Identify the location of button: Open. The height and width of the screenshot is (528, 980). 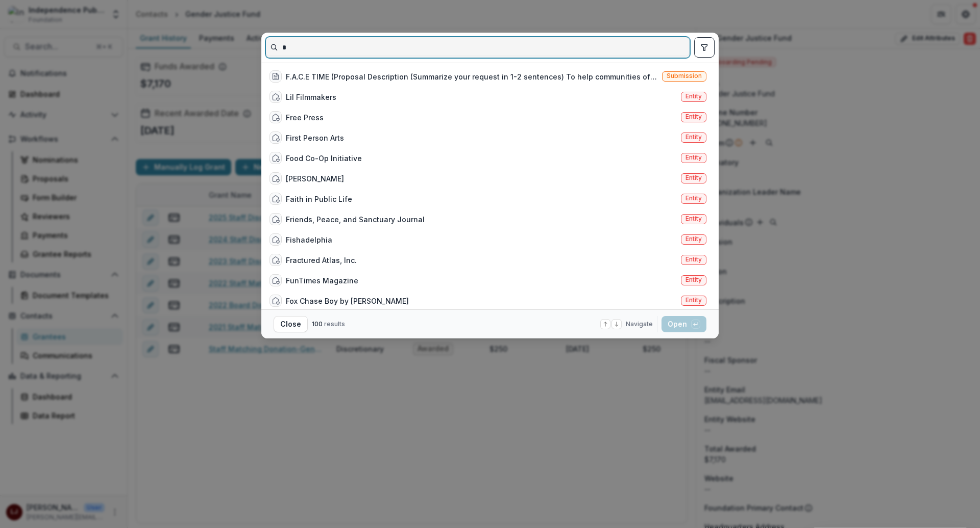
(684, 324).